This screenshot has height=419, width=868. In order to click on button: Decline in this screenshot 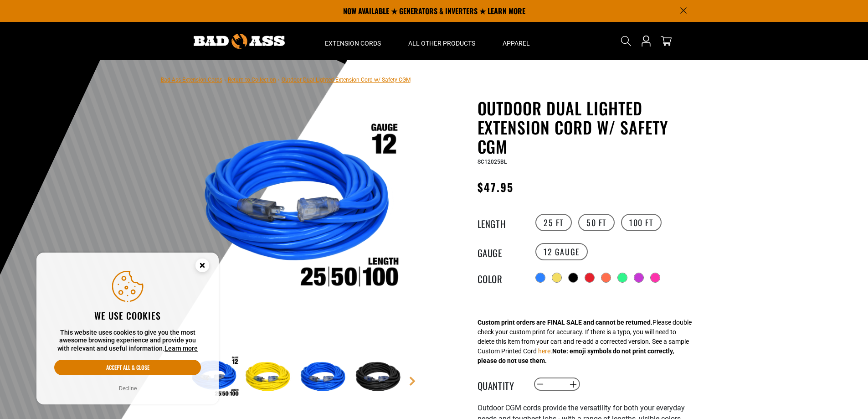, I will do `click(128, 388)`.